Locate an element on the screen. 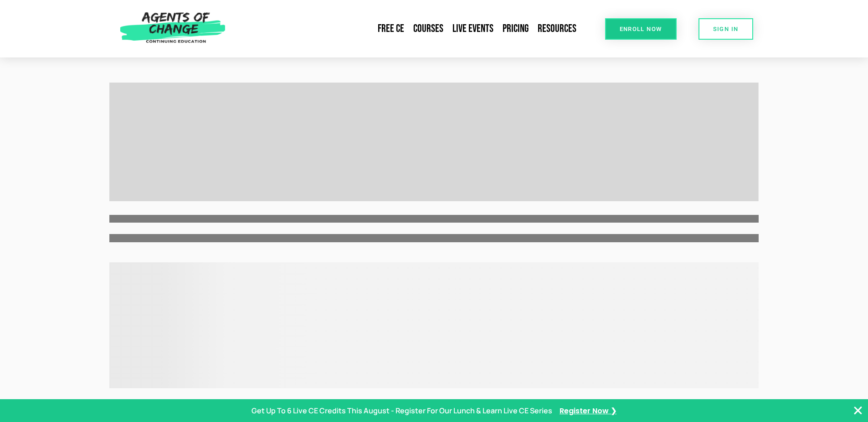  a: Register Now ❯ is located at coordinates (588, 410).